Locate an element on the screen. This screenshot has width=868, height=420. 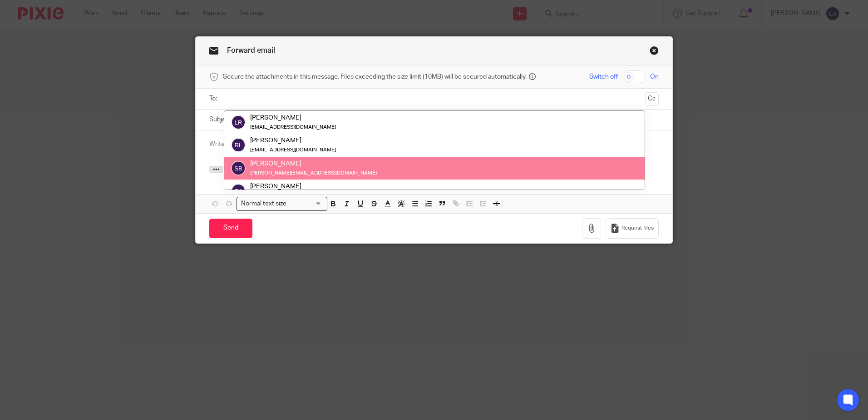
button: Request files is located at coordinates (632, 228).